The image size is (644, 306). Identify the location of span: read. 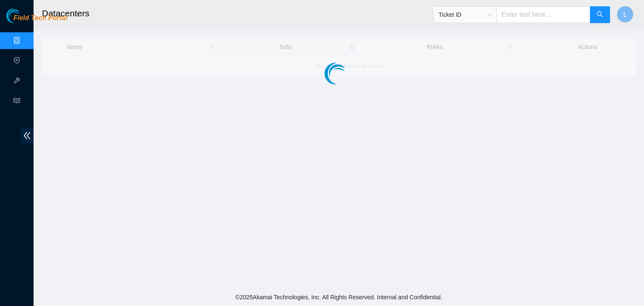
(17, 102).